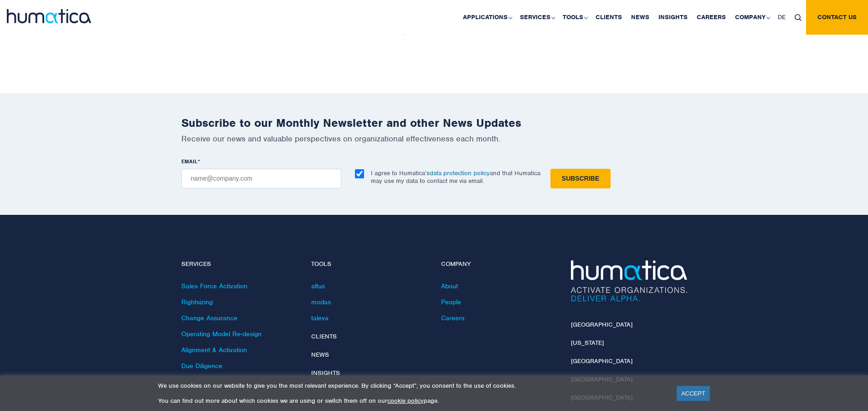 Image resolution: width=868 pixels, height=411 pixels. Describe the element at coordinates (434, 139) in the screenshot. I see `p: Receive our news and valuable perspectives on organizational effectiveness each month.` at that location.